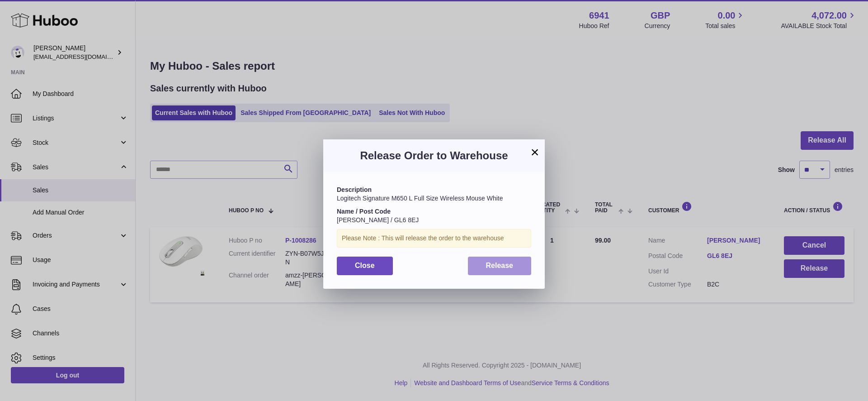 The height and width of the screenshot is (401, 868). Describe the element at coordinates (499, 265) in the screenshot. I see `span: Release` at that location.